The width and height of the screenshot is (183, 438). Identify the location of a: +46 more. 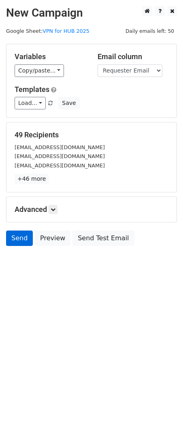
(32, 179).